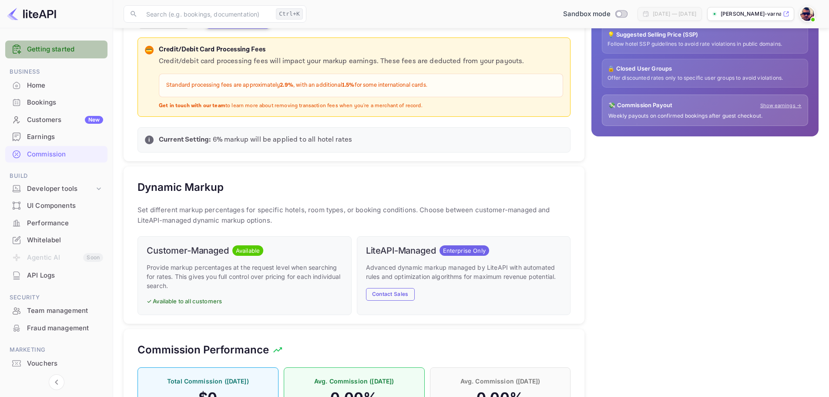 Image resolution: width=829 pixels, height=397 pixels. What do you see at coordinates (248, 251) in the screenshot?
I see `span: Available` at bounding box center [248, 251].